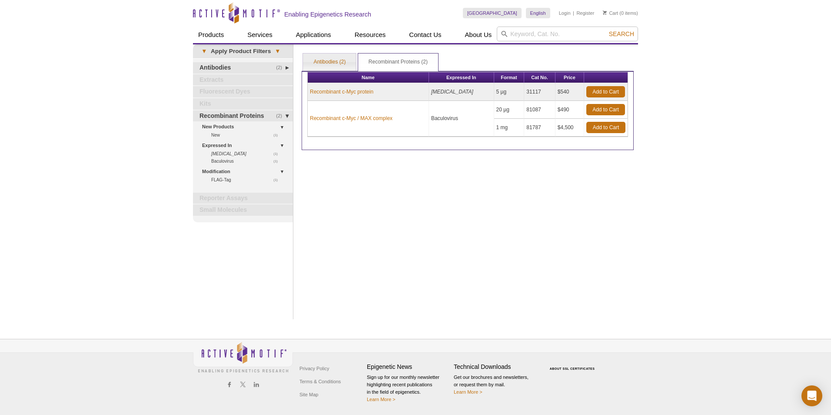  I want to click on img: Your Cart, so click(604, 13).